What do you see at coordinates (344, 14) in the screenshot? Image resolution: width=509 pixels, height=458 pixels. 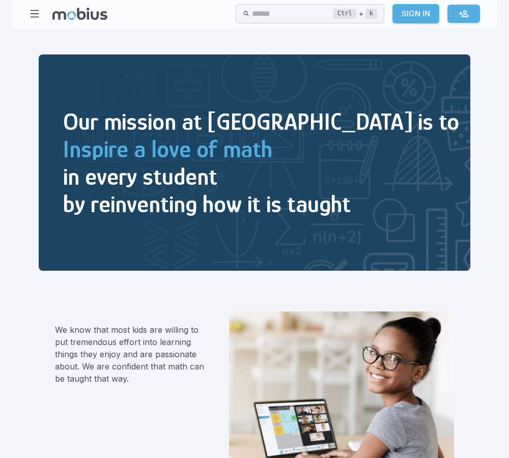 I see `kbd: Ctrl` at bounding box center [344, 14].